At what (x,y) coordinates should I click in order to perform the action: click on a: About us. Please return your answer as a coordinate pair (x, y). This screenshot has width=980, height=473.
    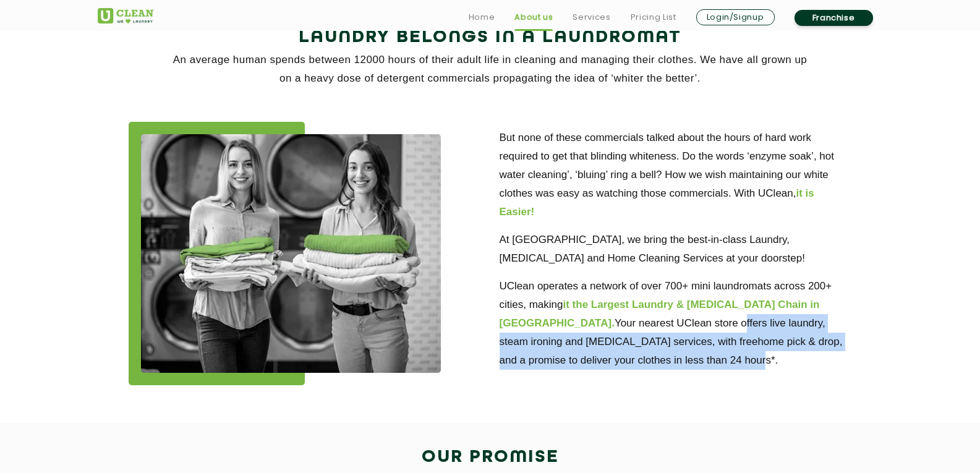
    Looking at the image, I should click on (534, 17).